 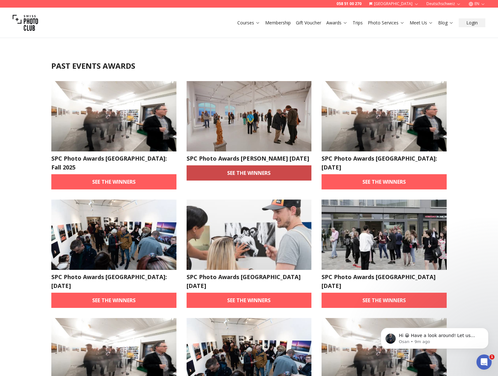 What do you see at coordinates (68, 21) in the screenshot?
I see `p: Hi 😀 Have a look around! Let us know if you have any questions.` at bounding box center [68, 21].